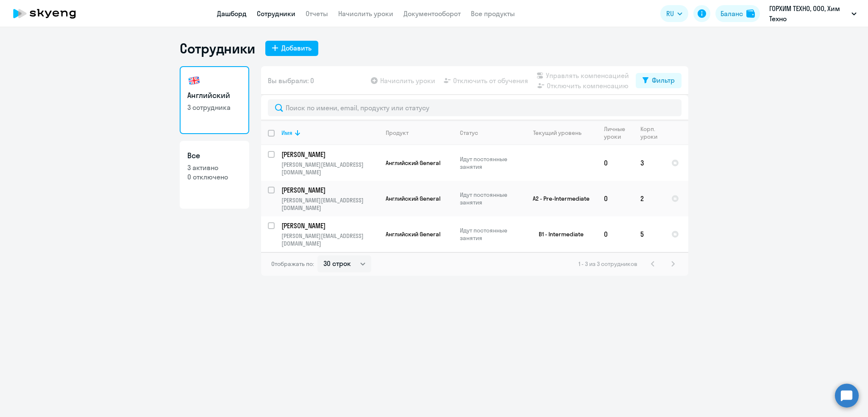 This screenshot has height=417, width=868. I want to click on div: Добавить, so click(296, 48).